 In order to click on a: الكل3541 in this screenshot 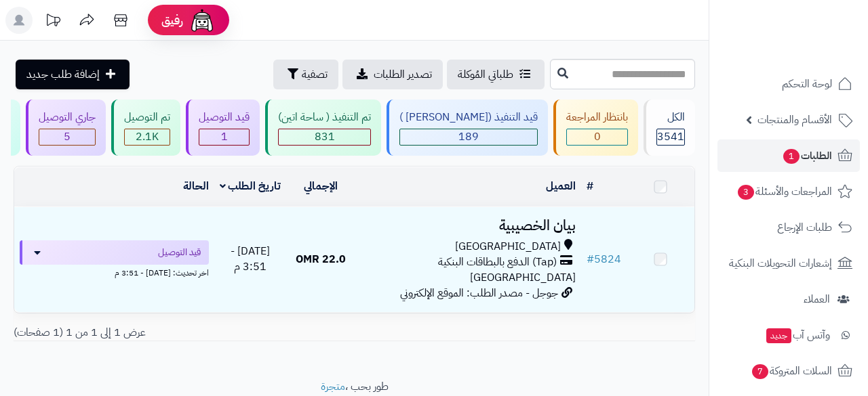, I will do `click(669, 128)`.